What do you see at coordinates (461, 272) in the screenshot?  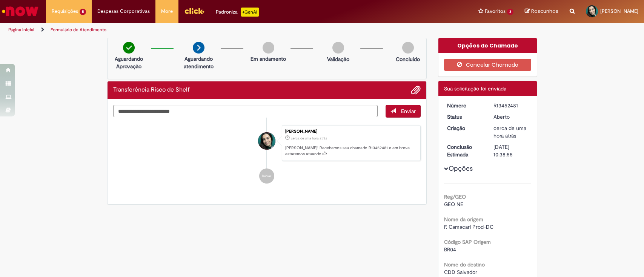 I see `span: CDD Salvador` at bounding box center [461, 272].